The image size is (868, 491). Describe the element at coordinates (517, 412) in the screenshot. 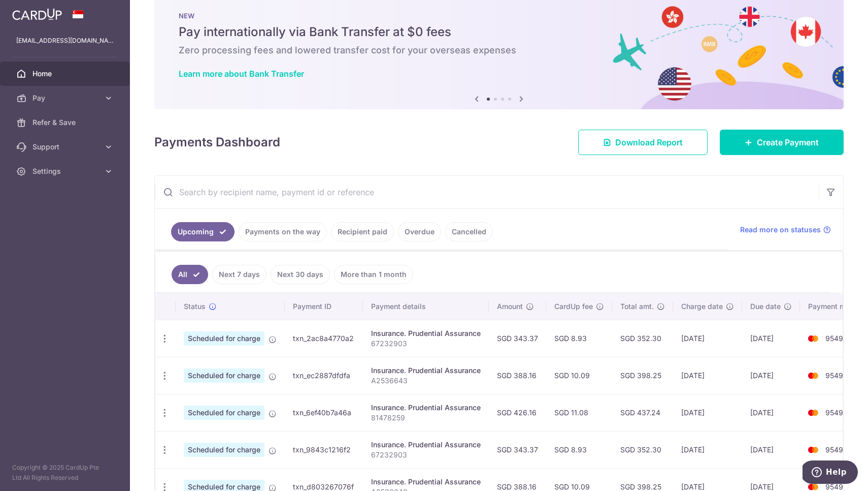

I see `td: SGD 426.16` at that location.